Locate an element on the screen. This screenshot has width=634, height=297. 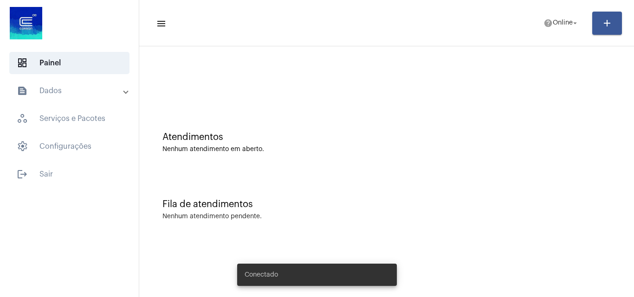
span: Sair is located at coordinates (69, 174).